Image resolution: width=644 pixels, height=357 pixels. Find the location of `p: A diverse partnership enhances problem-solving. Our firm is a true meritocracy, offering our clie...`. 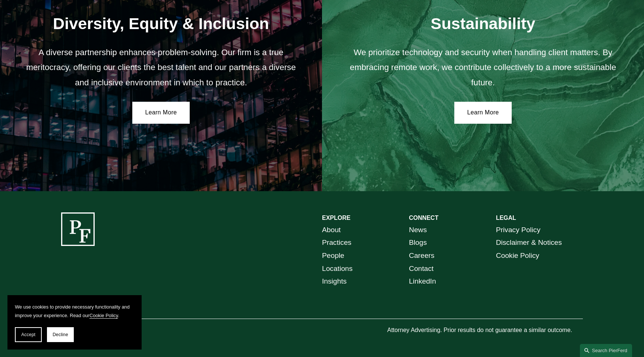

p: A diverse partnership enhances problem-solving. Our firm is a true meritocracy, offering our clie... is located at coordinates (161, 67).